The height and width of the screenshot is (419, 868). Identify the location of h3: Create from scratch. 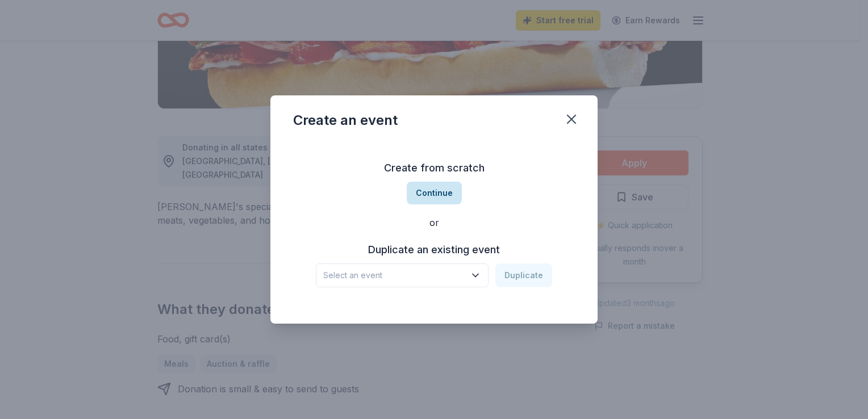
(434, 168).